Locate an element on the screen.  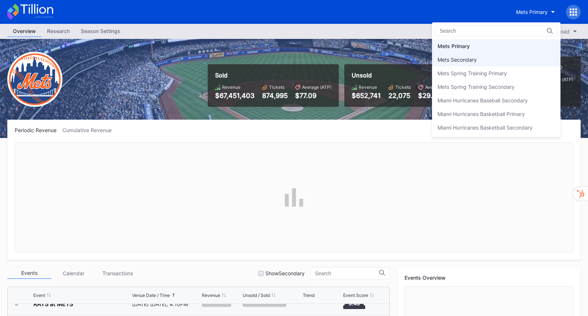
div: Mets Primary is located at coordinates (454, 46).